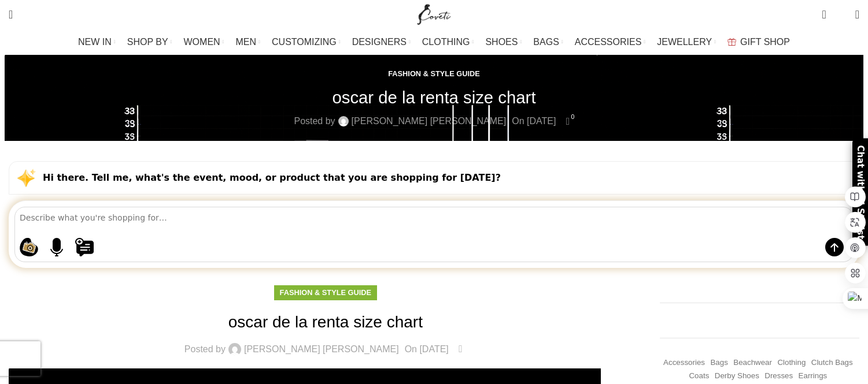  I want to click on a: NEW IN, so click(97, 42).